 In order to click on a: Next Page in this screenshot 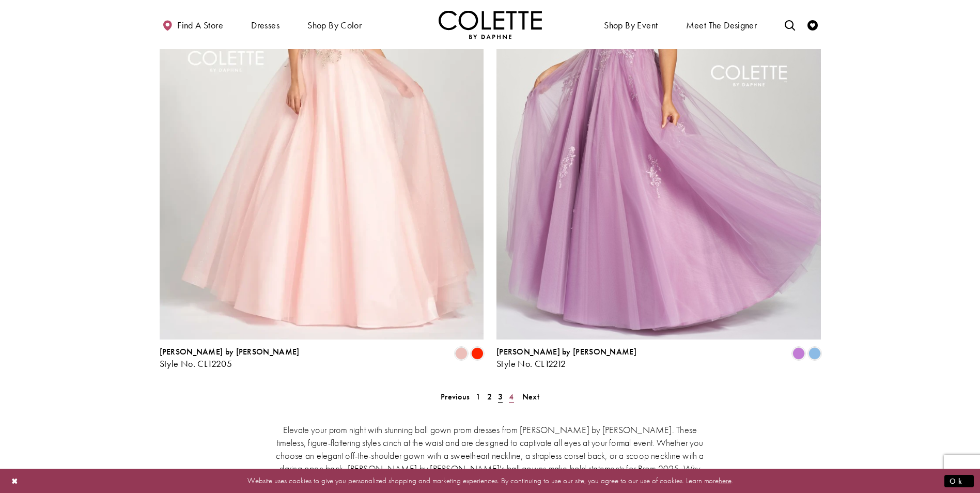, I will do `click(531, 396)`.